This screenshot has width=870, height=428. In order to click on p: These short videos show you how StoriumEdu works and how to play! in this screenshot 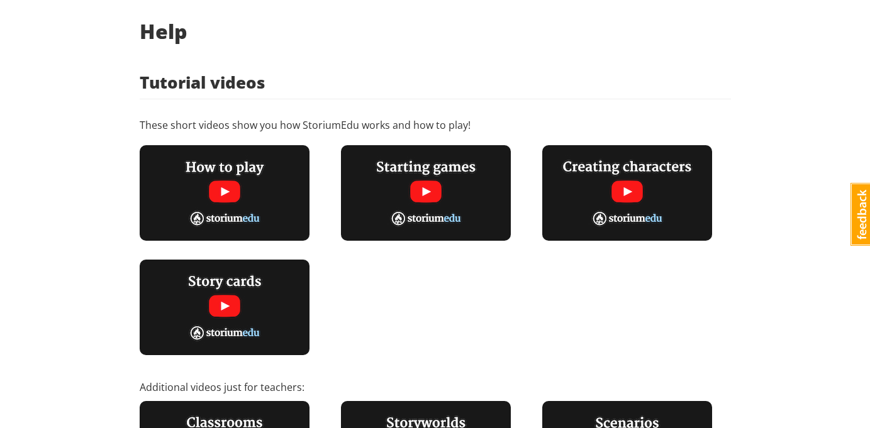, I will do `click(435, 125)`.